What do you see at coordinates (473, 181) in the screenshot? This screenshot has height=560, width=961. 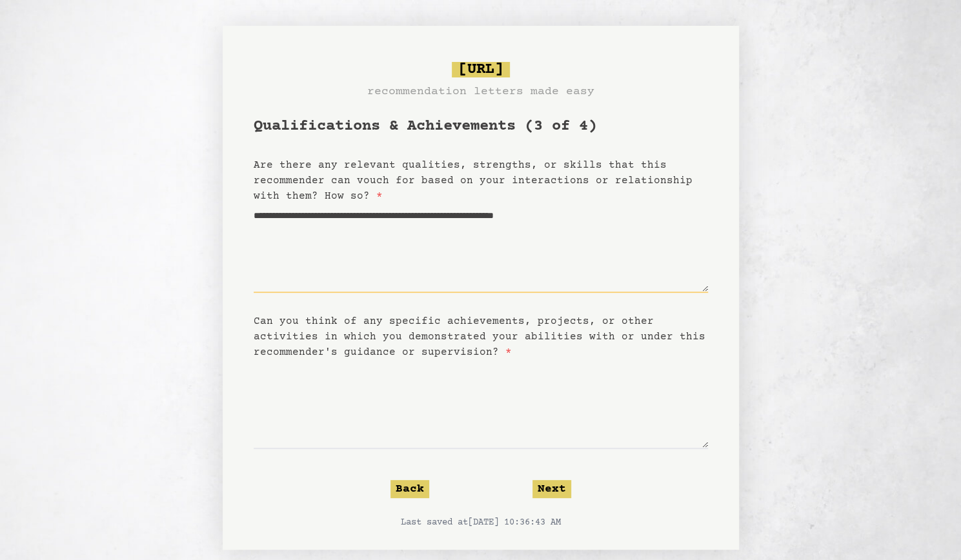 I see `label: Are there any relevant qualities, strengths, or skills that this recommender can vouch for based ...` at bounding box center [473, 181].